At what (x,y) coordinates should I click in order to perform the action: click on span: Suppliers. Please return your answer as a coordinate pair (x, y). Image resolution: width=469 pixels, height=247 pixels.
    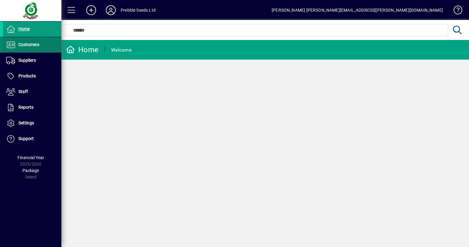
    Looking at the image, I should click on (27, 60).